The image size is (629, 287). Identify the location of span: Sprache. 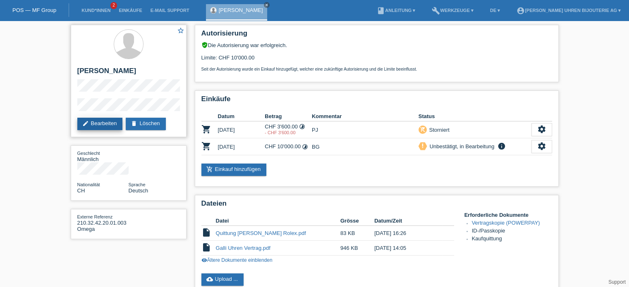
(137, 185).